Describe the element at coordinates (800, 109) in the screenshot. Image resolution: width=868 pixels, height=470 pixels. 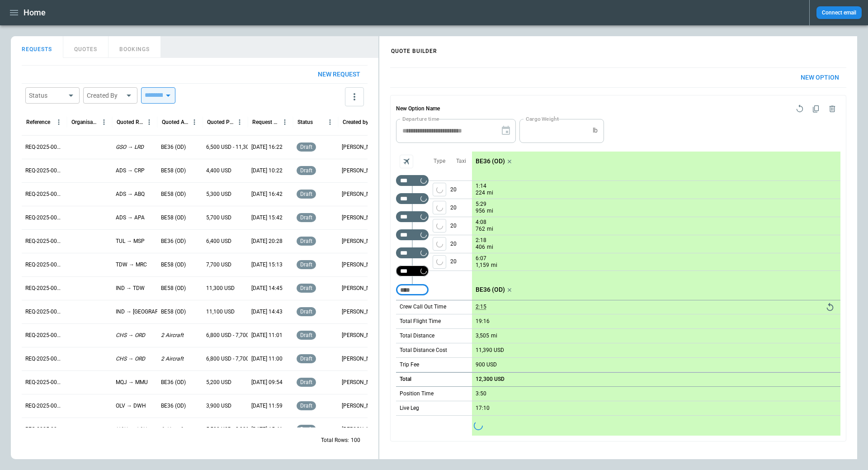
I see `span: Reset quote option` at that location.